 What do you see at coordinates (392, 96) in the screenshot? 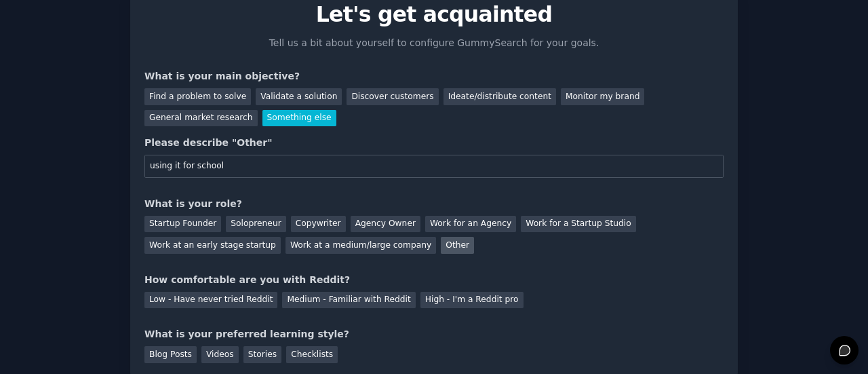
I see `div: Discover customers` at bounding box center [392, 96].